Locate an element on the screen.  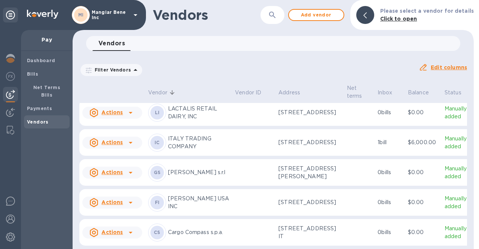
p: Balance is located at coordinates (418, 92).